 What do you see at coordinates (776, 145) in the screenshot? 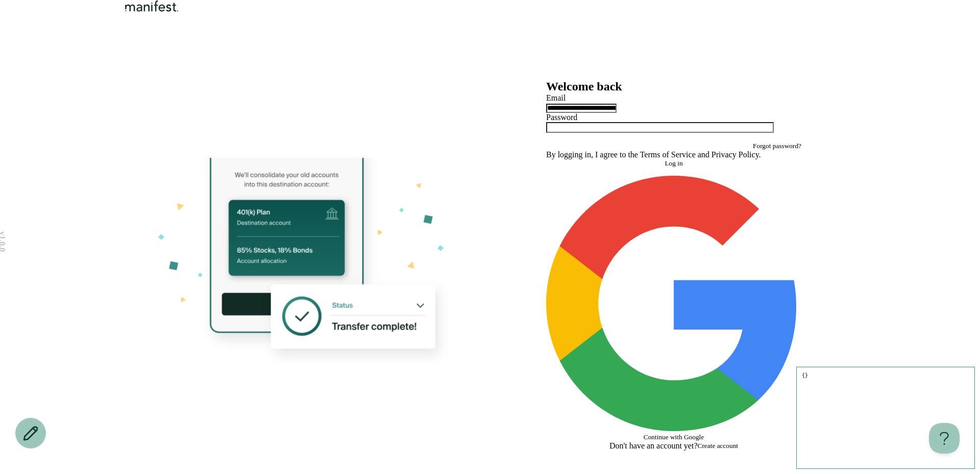
I see `span: Forgot password?` at bounding box center [776, 145].